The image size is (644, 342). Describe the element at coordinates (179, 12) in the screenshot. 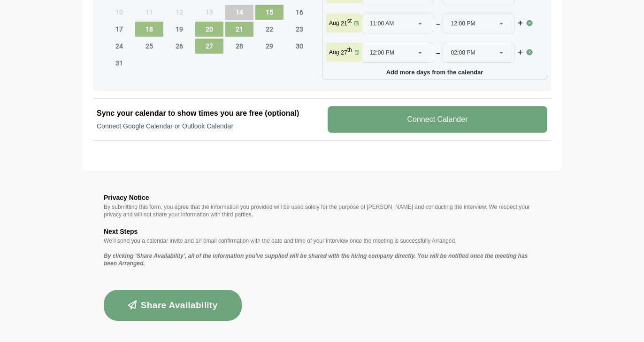

I see `span: Tuesday, August 12, 2025` at that location.